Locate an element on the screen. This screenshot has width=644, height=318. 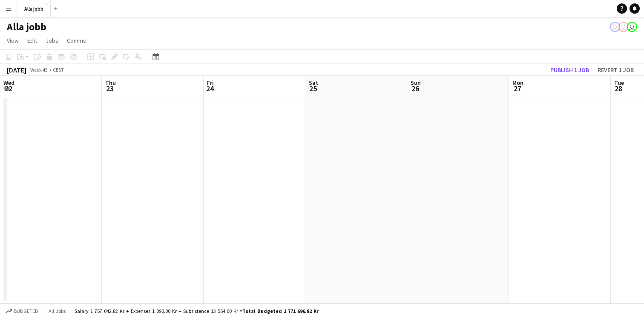
span: Thu is located at coordinates (110, 83).